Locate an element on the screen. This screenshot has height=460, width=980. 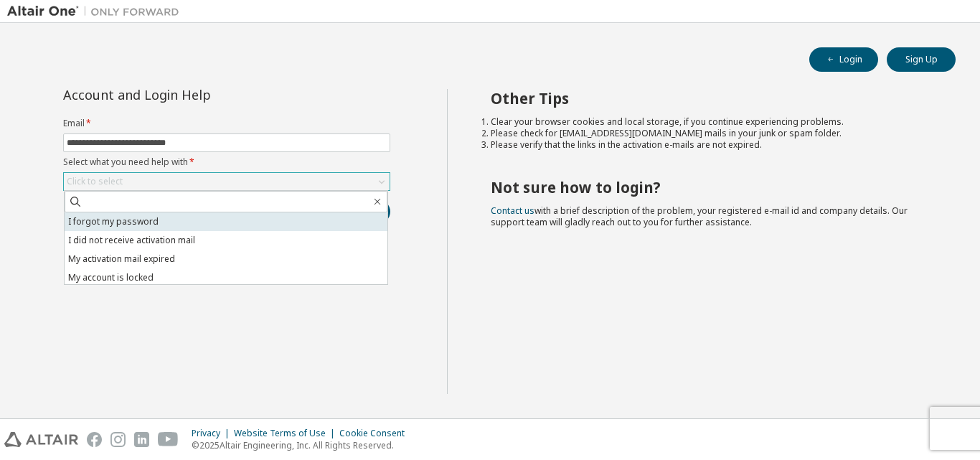
img: youtube.svg is located at coordinates (168, 439).